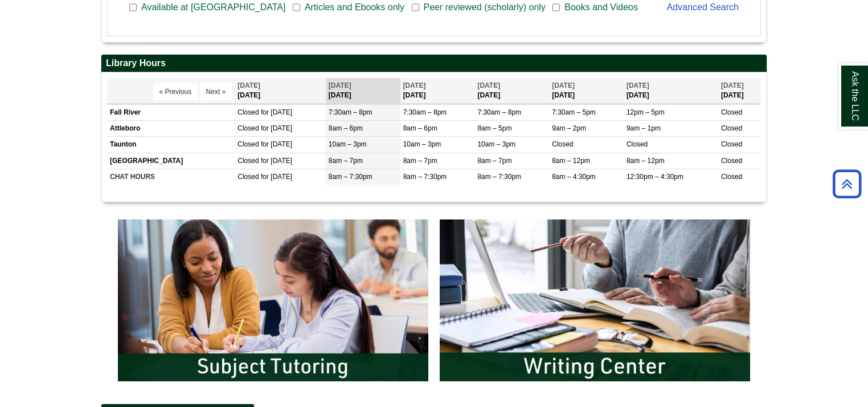 The width and height of the screenshot is (868, 407). Describe the element at coordinates (434, 63) in the screenshot. I see `h2: Library Hours` at that location.